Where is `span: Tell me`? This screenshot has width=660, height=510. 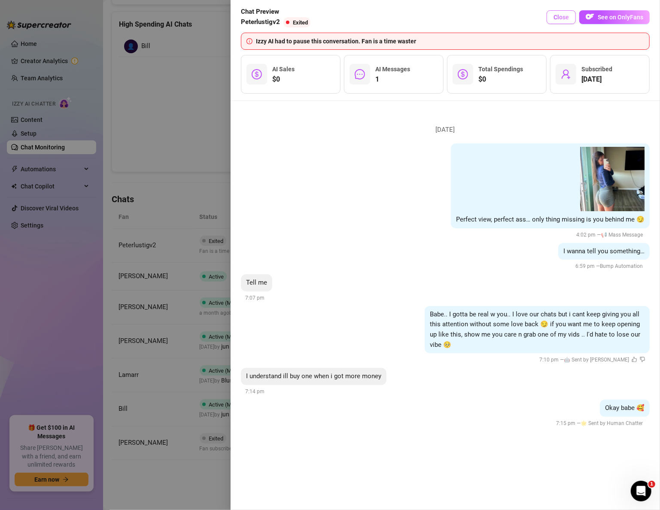 span: Tell me is located at coordinates (256, 283).